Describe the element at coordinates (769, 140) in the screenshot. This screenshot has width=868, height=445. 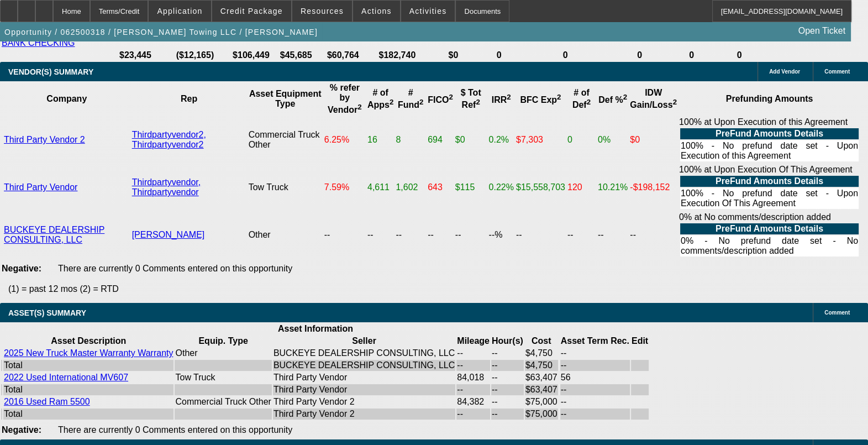
I see `div: 100% at Upon Execution of this Agreement` at that location.